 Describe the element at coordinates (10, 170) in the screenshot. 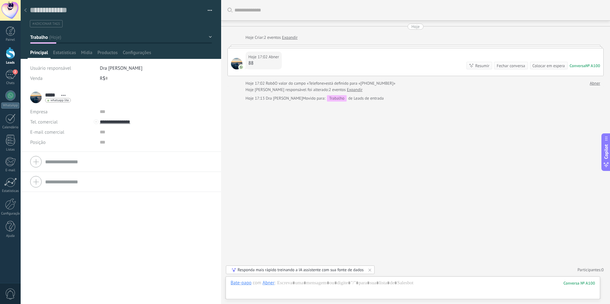

I see `div: E-mail` at that location.